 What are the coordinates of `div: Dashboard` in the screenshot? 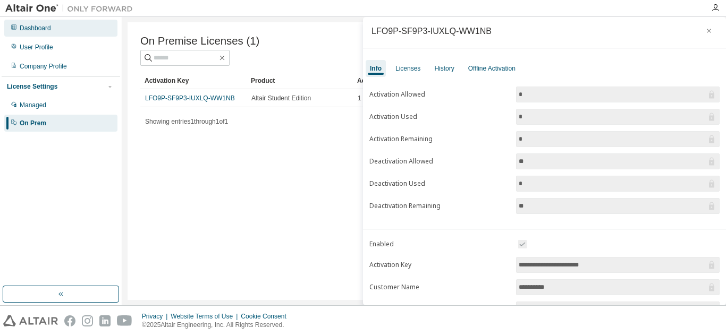 It's located at (35, 28).